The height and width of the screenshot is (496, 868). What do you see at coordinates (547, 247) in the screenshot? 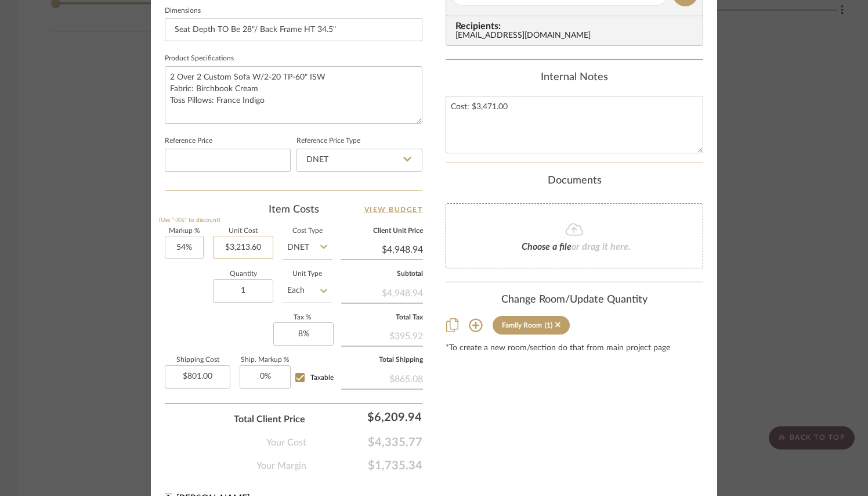
I see `span: Choose a file` at bounding box center [547, 247].